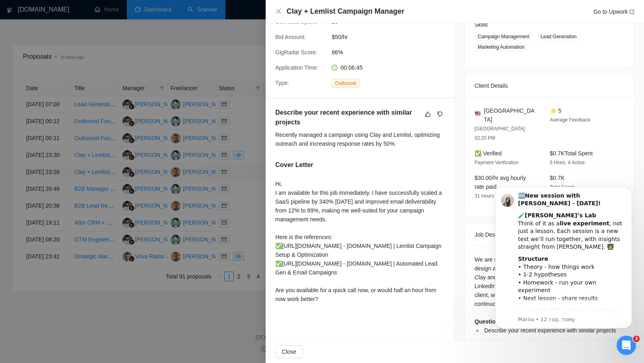 The width and height of the screenshot is (644, 363). I want to click on strong: Questions:, so click(489, 321).